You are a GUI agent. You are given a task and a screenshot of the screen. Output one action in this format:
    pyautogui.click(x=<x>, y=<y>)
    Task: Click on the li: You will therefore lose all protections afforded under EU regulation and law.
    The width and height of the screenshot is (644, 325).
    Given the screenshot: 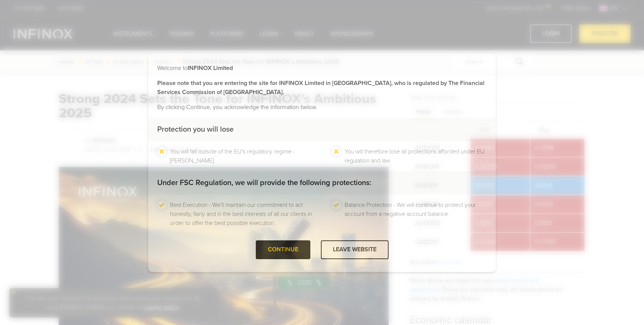 What is the action you would take?
    pyautogui.click(x=416, y=156)
    